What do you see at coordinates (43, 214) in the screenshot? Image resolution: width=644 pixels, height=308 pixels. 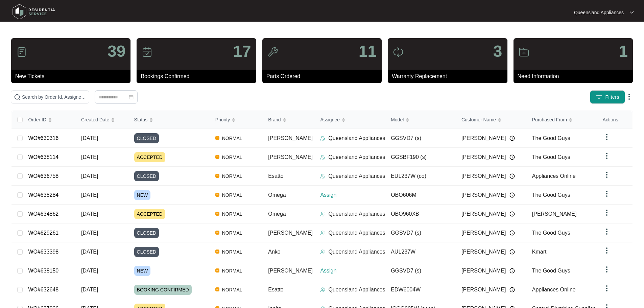 I see `a: WO#634862` at bounding box center [43, 214].